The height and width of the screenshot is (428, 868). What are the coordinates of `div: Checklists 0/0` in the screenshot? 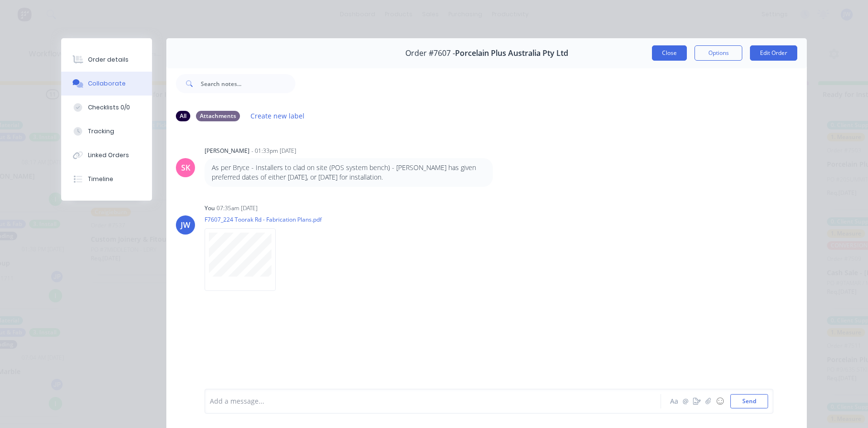 It's located at (109, 108).